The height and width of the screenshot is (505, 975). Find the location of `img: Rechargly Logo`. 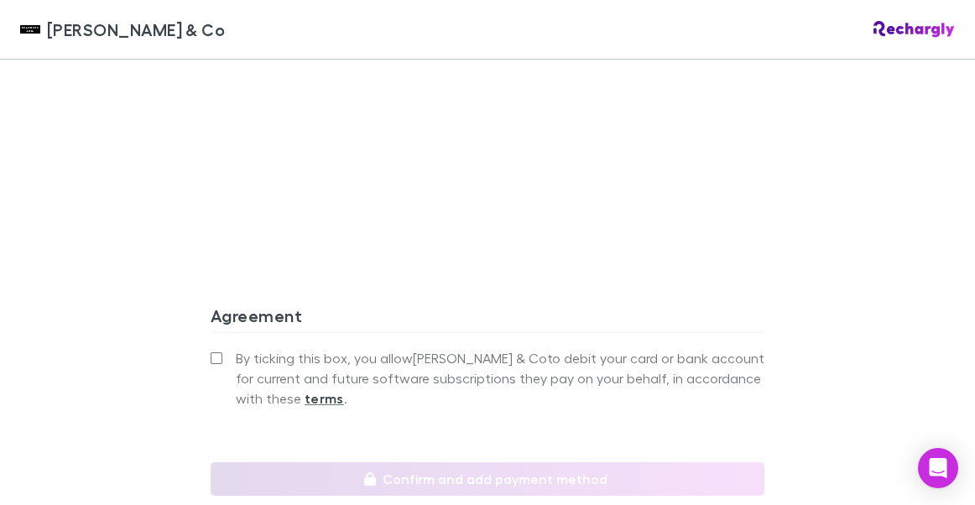

img: Rechargly Logo is located at coordinates (914, 29).